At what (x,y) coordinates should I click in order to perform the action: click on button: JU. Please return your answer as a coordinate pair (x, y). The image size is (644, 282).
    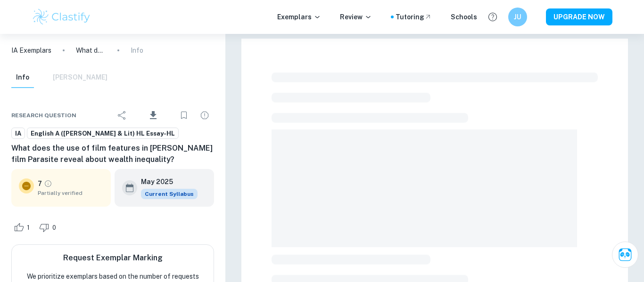
    Looking at the image, I should click on (517, 17).